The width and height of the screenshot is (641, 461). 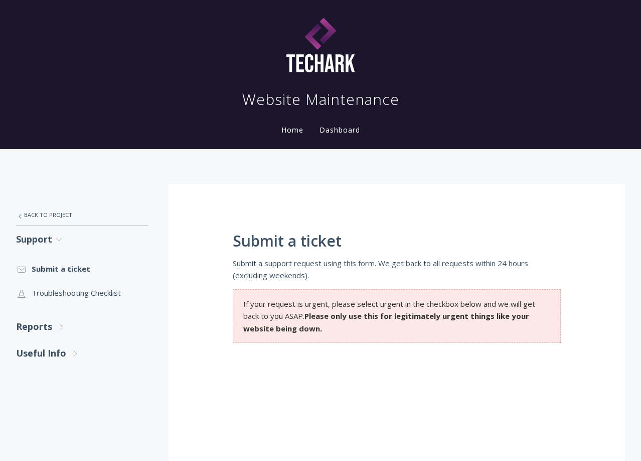 What do you see at coordinates (82, 326) in the screenshot?
I see `a: Reports` at bounding box center [82, 326].